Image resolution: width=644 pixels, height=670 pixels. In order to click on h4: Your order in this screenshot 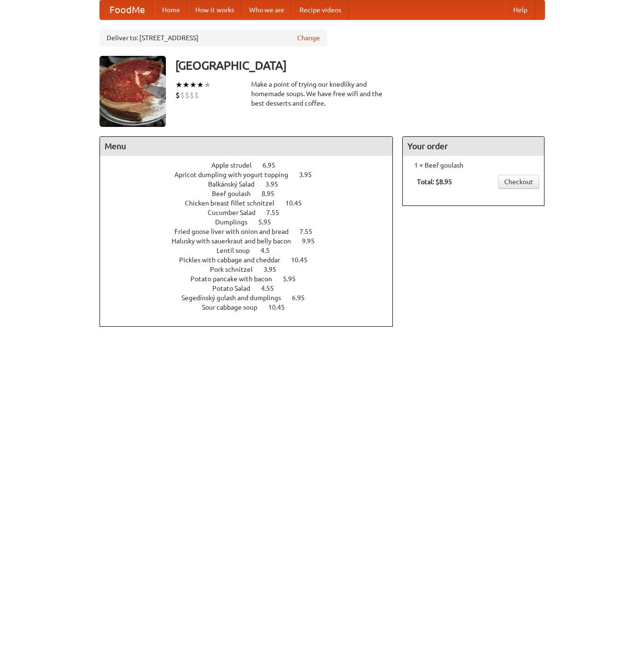, I will do `click(473, 147)`.